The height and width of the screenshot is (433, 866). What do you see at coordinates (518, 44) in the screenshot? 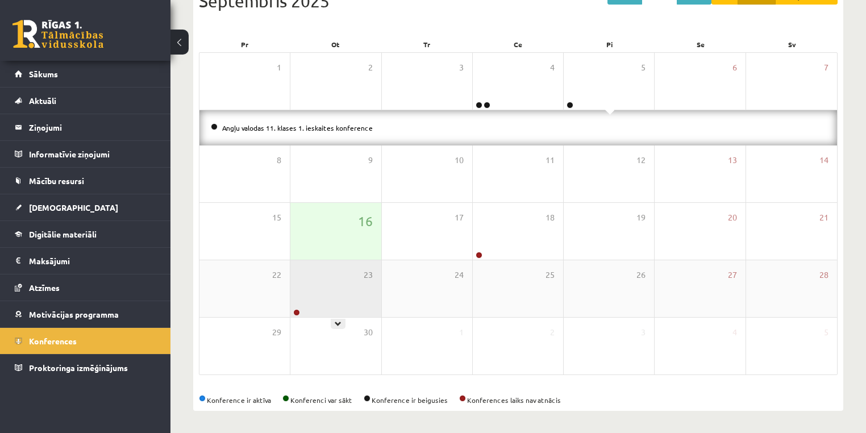
I see `div: Ce` at bounding box center [518, 44].